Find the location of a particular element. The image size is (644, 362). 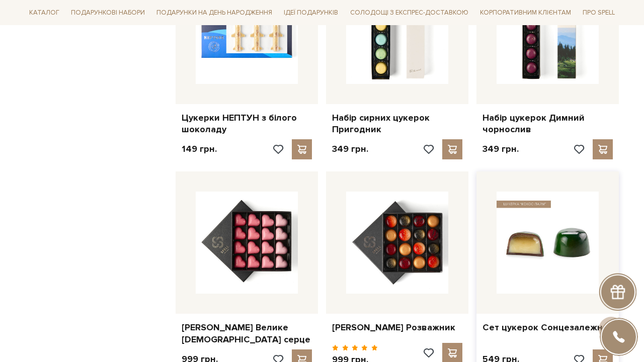

a: Солодощі з експрес-доставкою is located at coordinates (409, 12).